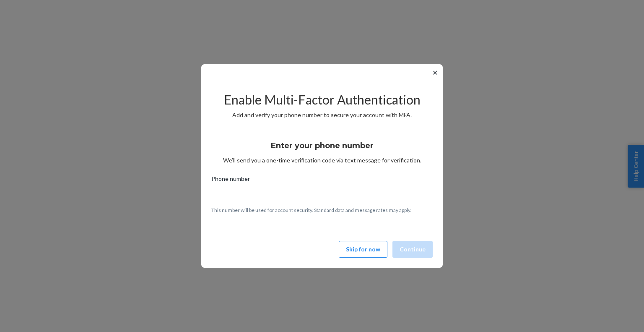 The image size is (644, 332). Describe the element at coordinates (412, 250) in the screenshot. I see `button: Continue` at that location.